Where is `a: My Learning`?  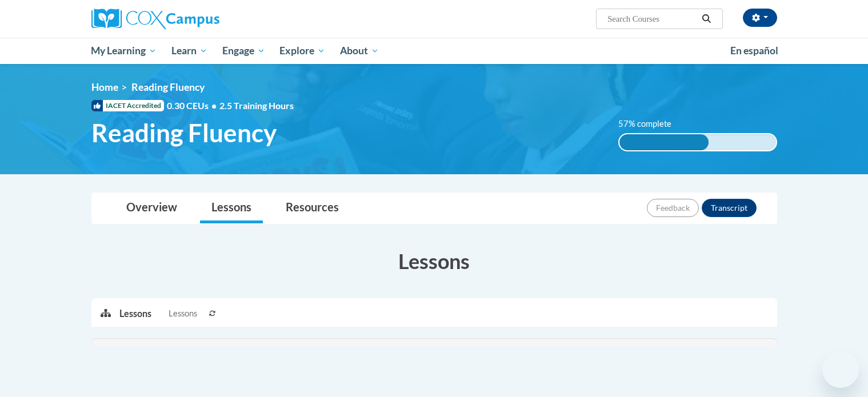 a: My Learning is located at coordinates (124, 51).